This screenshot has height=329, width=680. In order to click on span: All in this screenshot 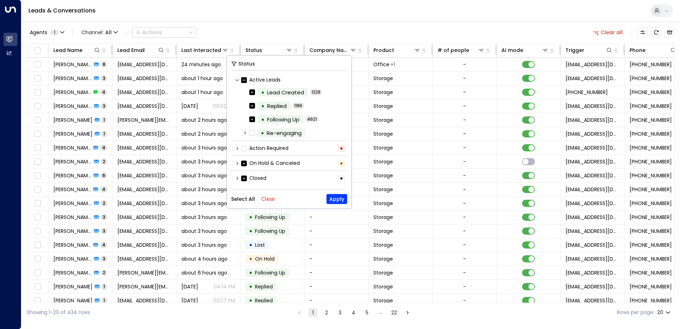, I will do `click(109, 32)`.